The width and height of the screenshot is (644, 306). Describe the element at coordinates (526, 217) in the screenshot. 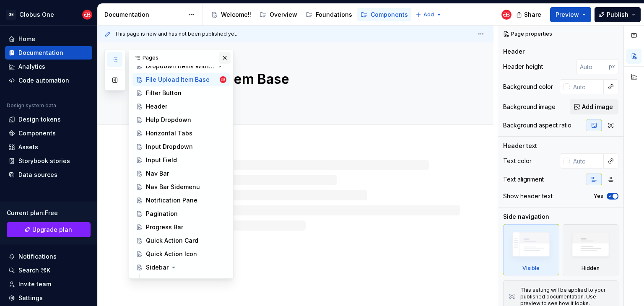

I see `div: Side navigation` at that location.